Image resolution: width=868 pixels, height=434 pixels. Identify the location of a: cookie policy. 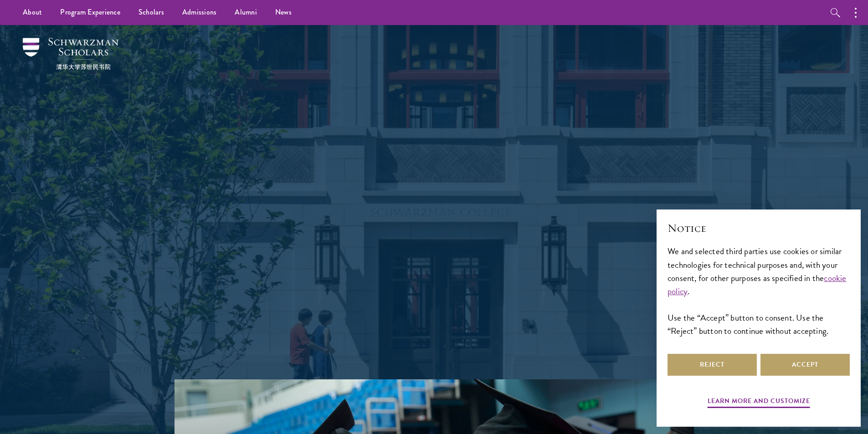
(757, 285).